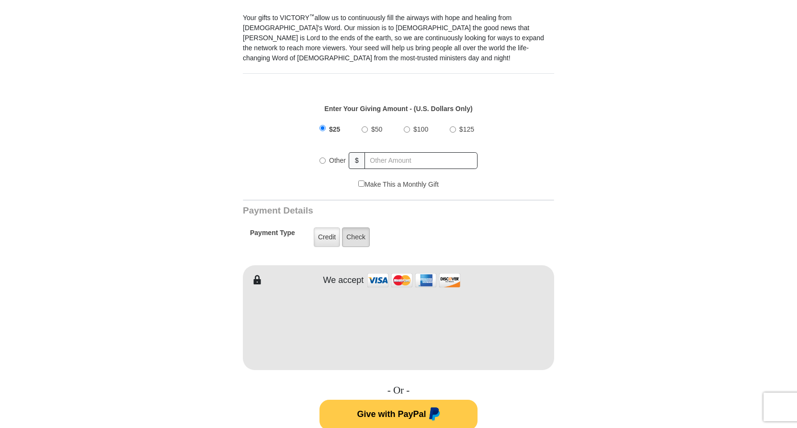  Describe the element at coordinates (365, 211) in the screenshot. I see `h3: Payment Details` at that location.